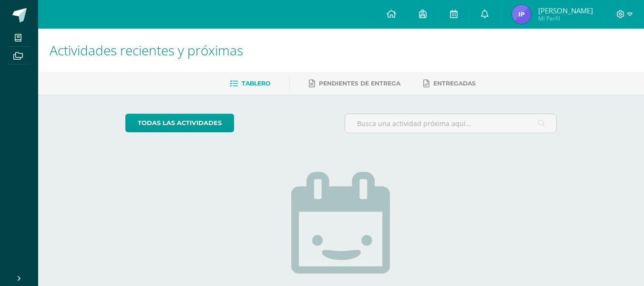 This screenshot has width=644, height=286. I want to click on span: Pendientes de entrega, so click(359, 83).